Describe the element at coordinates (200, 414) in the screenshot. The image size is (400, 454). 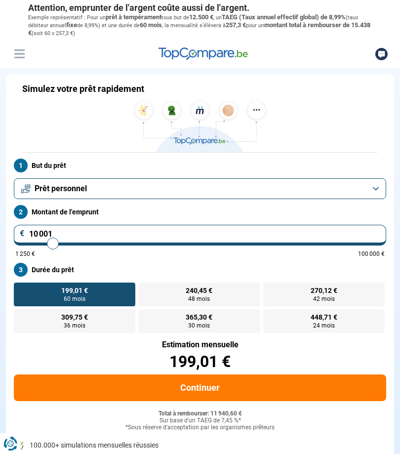
I see `div: Total à rembourser: 11 940,60 €` at that location.